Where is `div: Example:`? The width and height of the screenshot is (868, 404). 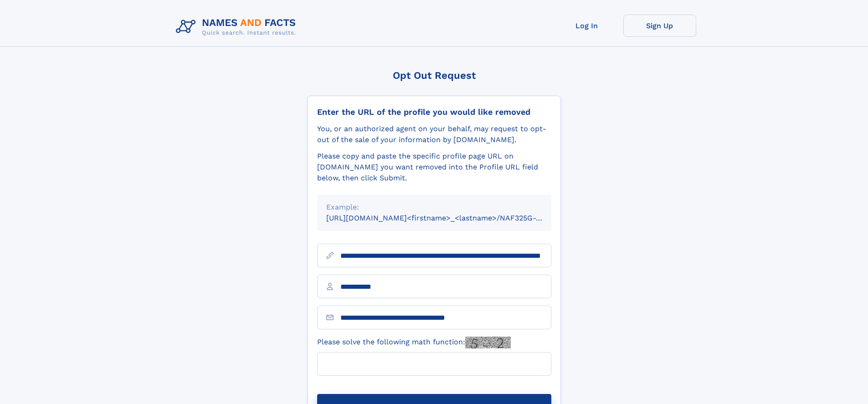
div: Example: is located at coordinates (434, 208).